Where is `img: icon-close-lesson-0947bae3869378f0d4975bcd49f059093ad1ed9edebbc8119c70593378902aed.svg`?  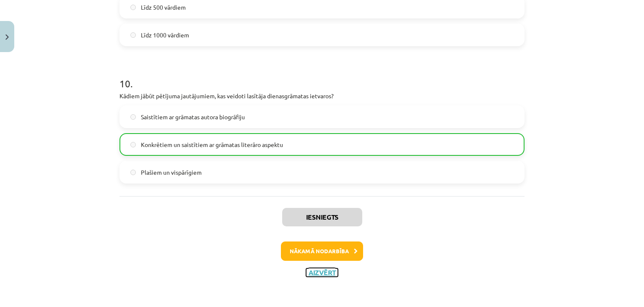
img: icon-close-lesson-0947bae3869378f0d4975bcd49f059093ad1ed9edebbc8119c70593378902aed.svg is located at coordinates (7, 37).